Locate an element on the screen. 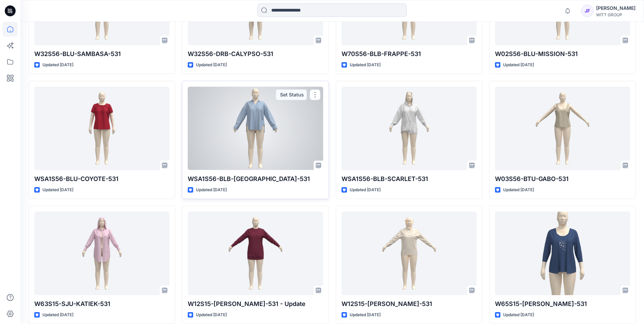  p: W32S56-DRB-CALYPSO-531 is located at coordinates (255, 54).